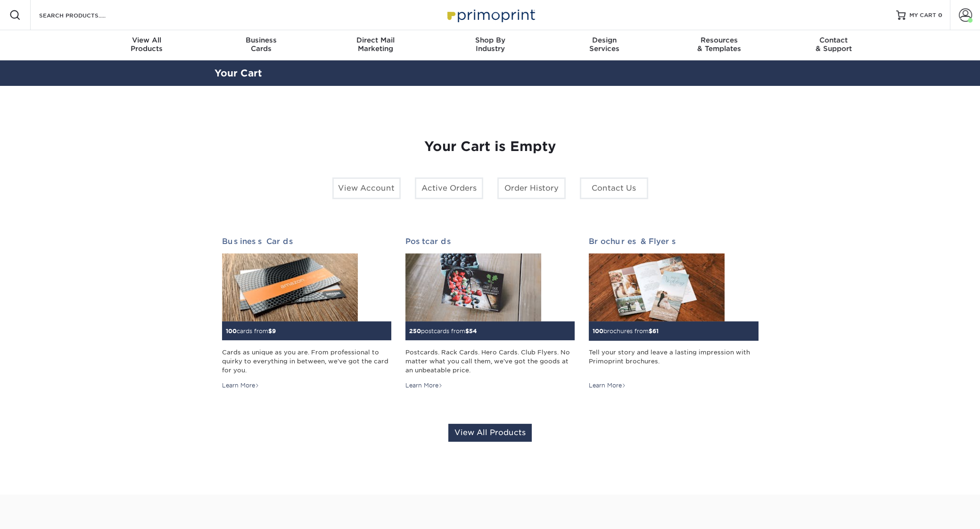  What do you see at coordinates (490, 313) in the screenshot?
I see `a: Postcards 250postcards from$54 Postcards. Rack Cards. Hero Cards. Club Flyers. No matter what you...` at bounding box center [490, 313].